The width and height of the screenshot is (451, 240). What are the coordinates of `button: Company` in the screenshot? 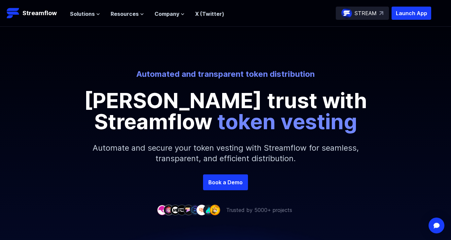 It's located at (169, 14).